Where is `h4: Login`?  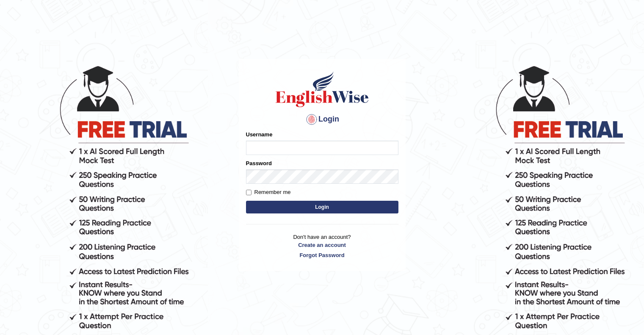
h4: Login is located at coordinates (322, 119).